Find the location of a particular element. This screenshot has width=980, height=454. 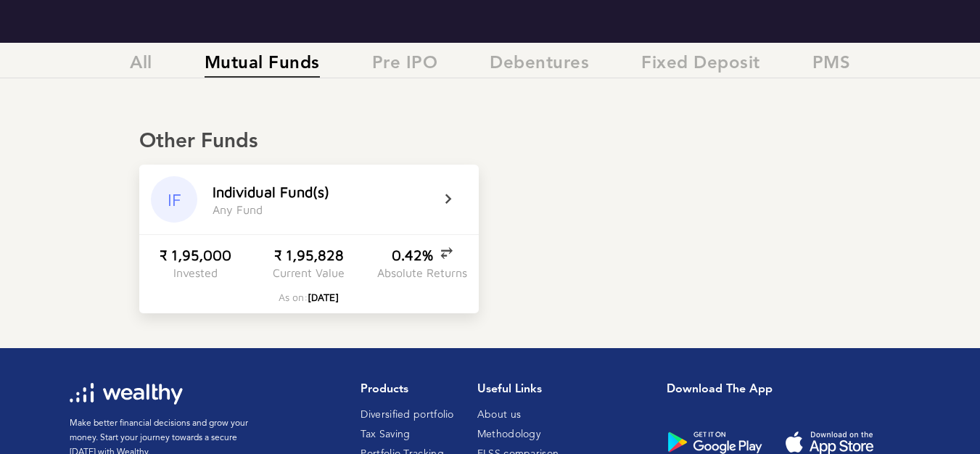

a: About us is located at coordinates (499, 415).